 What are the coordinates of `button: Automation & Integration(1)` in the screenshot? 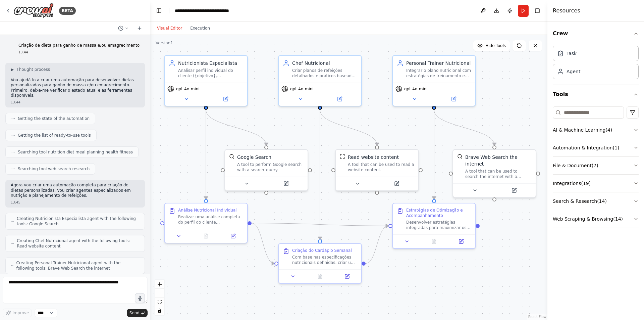 It's located at (596, 148).